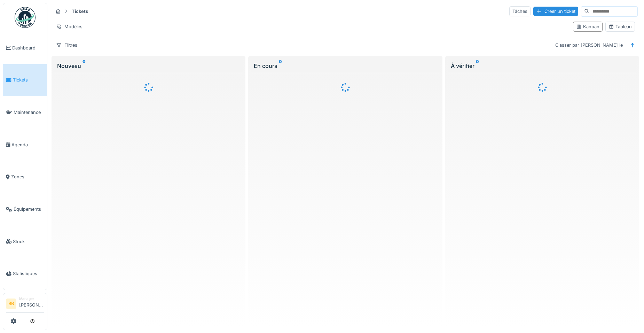 This screenshot has width=644, height=333. I want to click on strong: Tickets, so click(80, 11).